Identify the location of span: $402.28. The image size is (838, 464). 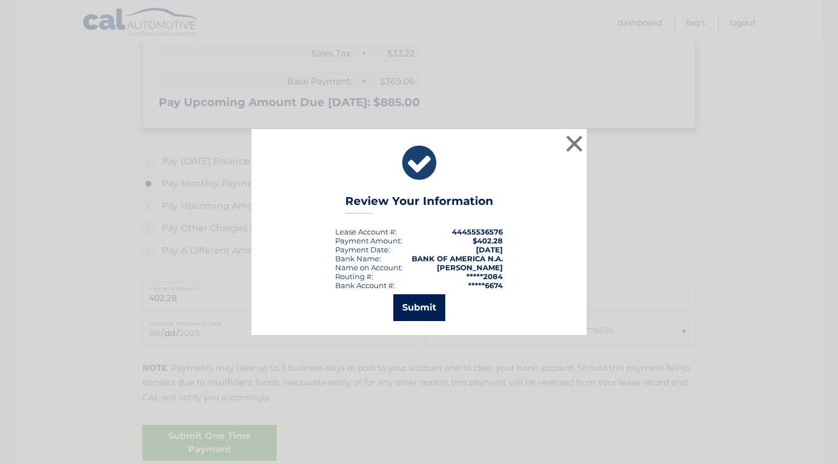
(488, 241).